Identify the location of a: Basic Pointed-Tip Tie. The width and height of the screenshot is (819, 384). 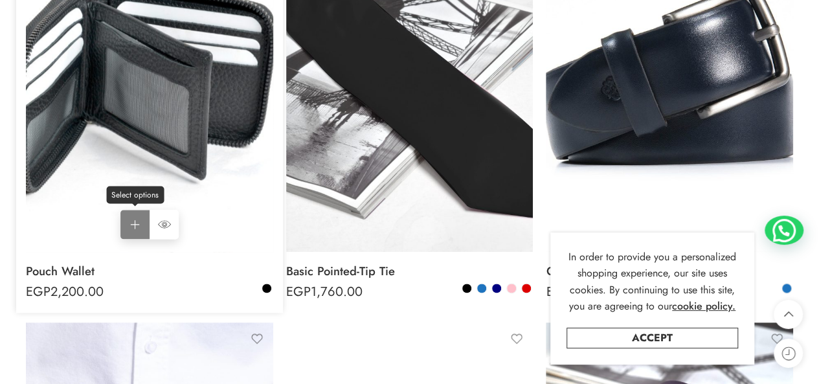
(410, 271).